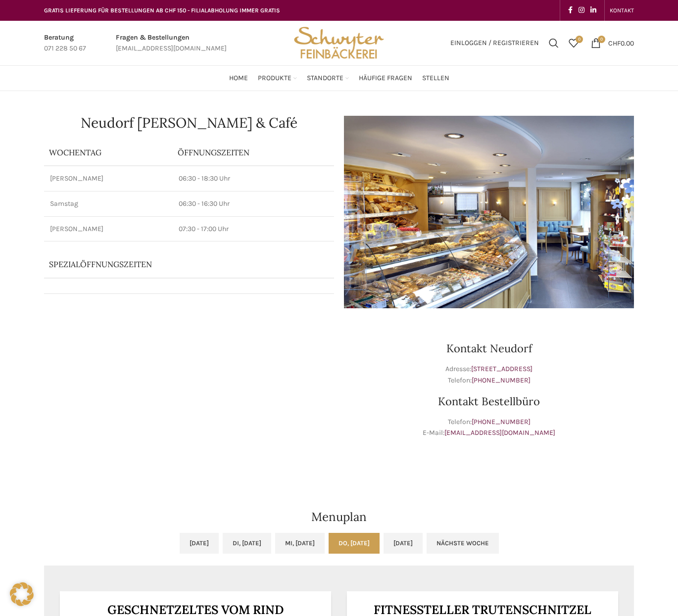 The image size is (678, 616). What do you see at coordinates (554, 43) in the screenshot?
I see `div: Suchen` at bounding box center [554, 43].